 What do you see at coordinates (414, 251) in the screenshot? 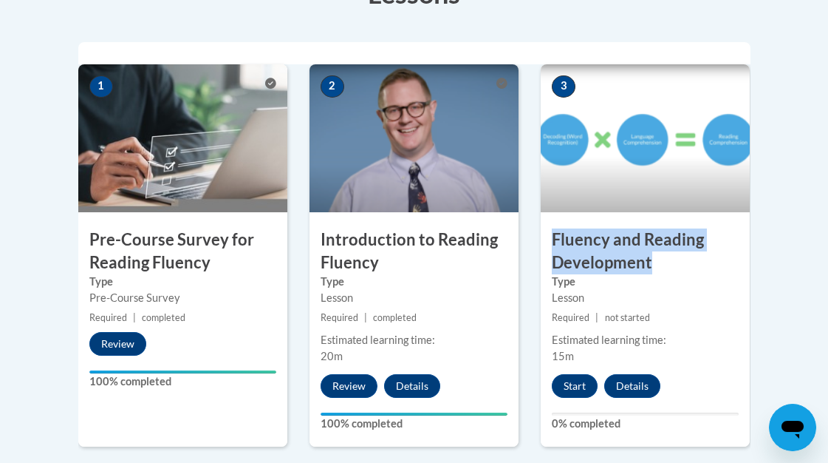
I see `h3: Introduction to Reading Fluency` at bounding box center [414, 251].